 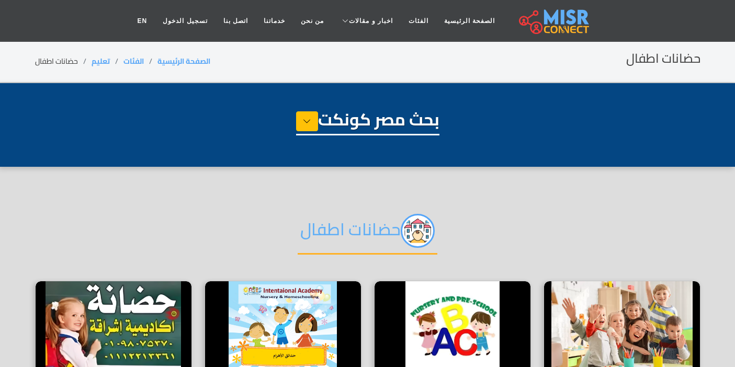 What do you see at coordinates (235, 21) in the screenshot?
I see `a: اتصل بنا` at bounding box center [235, 21].